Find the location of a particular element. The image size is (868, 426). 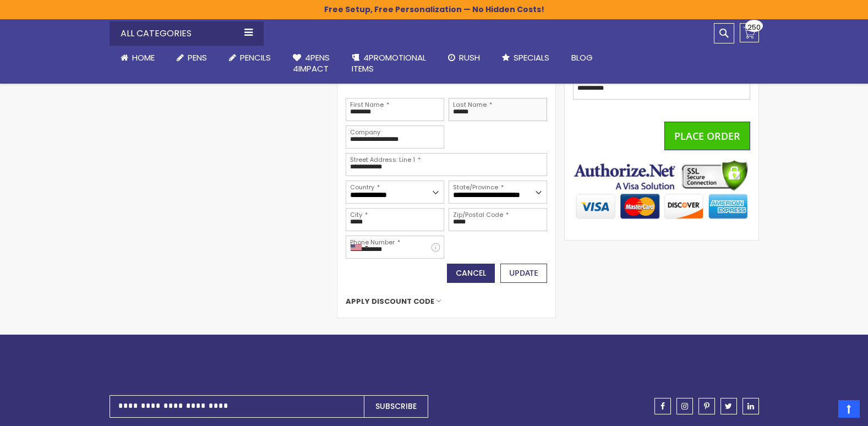

a: 4Pens4impact is located at coordinates (311, 63).